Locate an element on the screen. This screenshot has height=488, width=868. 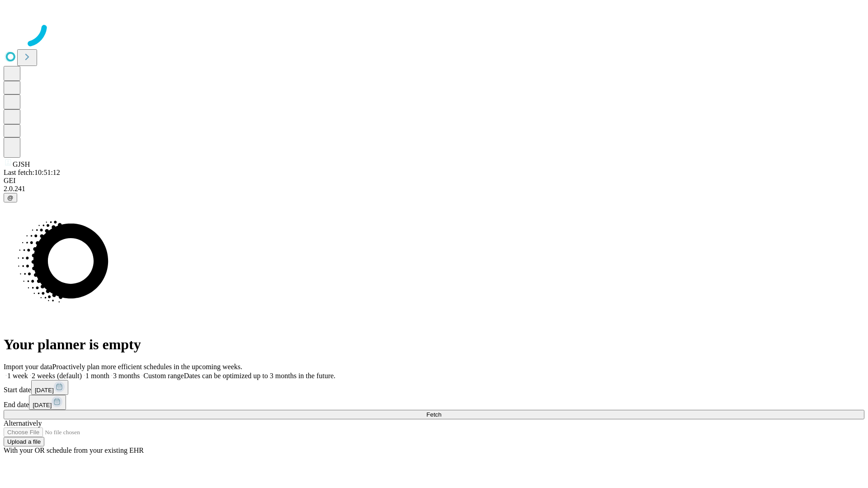
span: Custom range is located at coordinates (163, 375).